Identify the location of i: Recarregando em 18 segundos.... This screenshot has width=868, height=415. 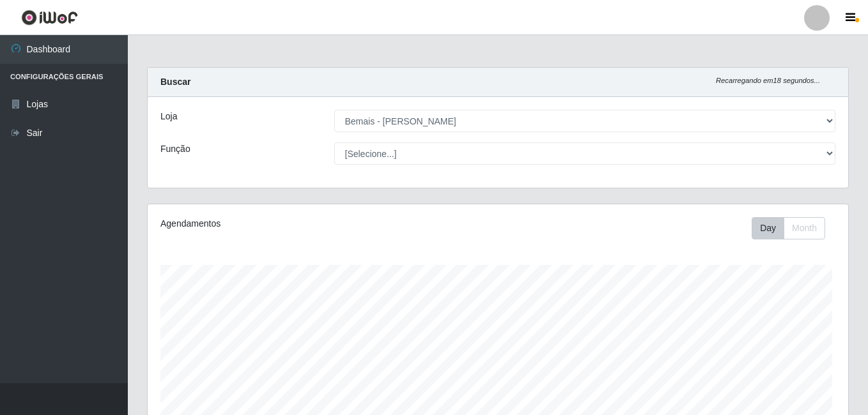
(767, 81).